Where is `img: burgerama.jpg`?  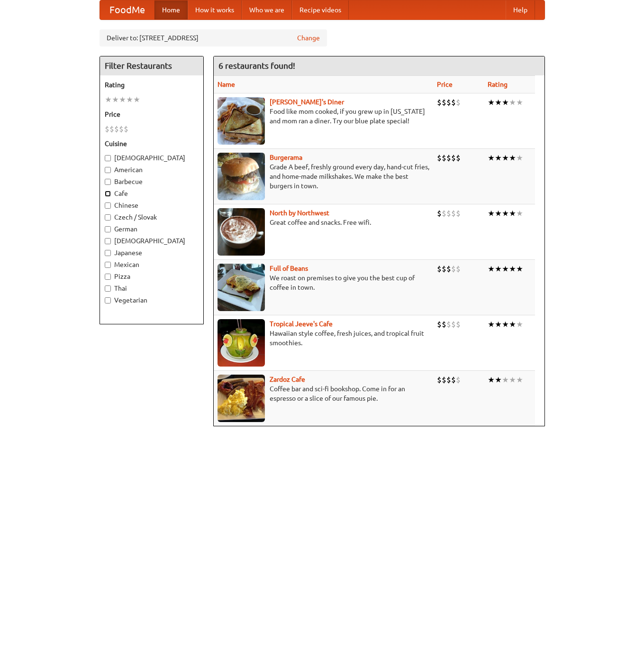
img: burgerama.jpg is located at coordinates (242, 177).